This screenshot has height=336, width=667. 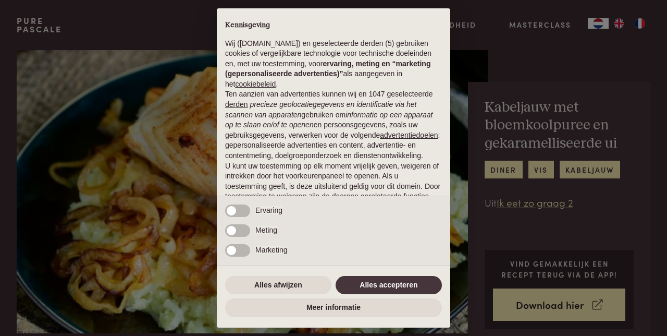 I want to click on button: Meer informatie, so click(x=334, y=308).